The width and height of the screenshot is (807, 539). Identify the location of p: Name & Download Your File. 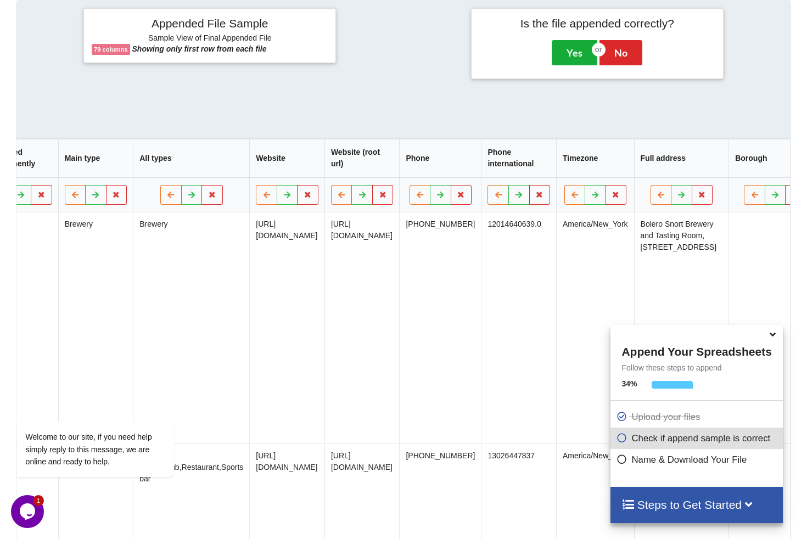
(698, 459).